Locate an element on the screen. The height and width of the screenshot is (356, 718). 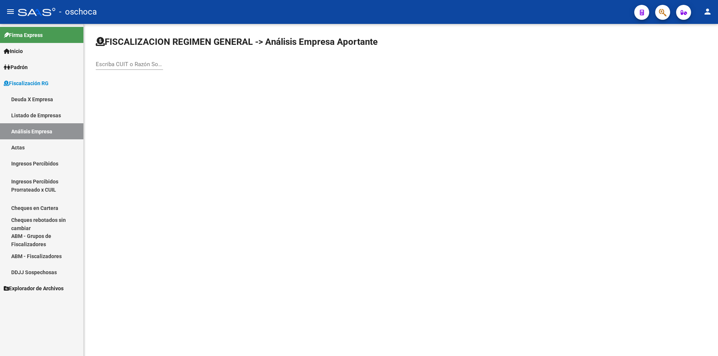
h1: FISCALIZACION REGIMEN GENERAL -> Análisis Empresa Aportante is located at coordinates (237, 42).